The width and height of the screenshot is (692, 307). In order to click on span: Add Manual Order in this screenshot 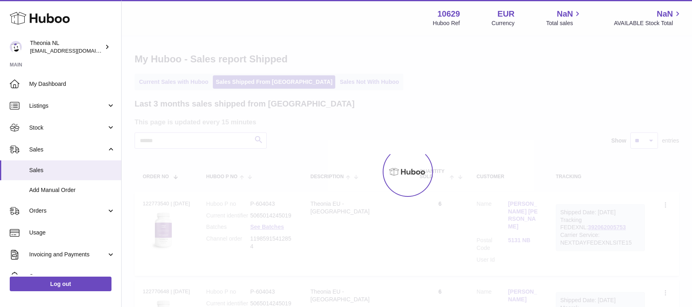, I will do `click(72, 190)`.